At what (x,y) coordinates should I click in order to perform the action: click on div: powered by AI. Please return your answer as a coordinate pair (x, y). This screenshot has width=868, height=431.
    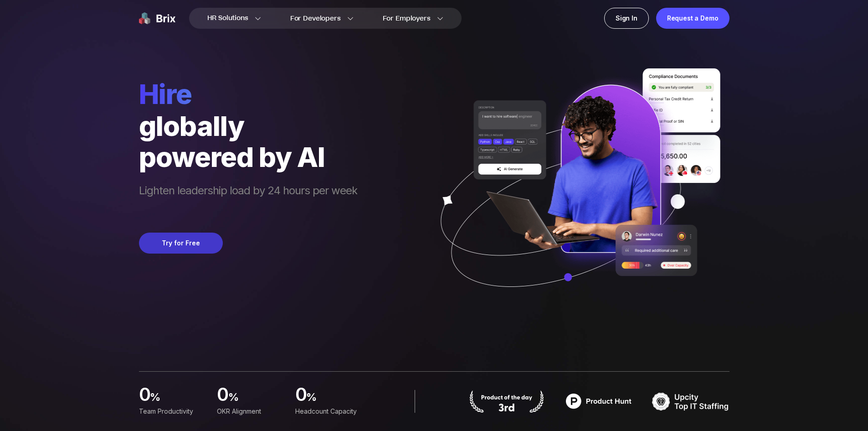
    Looking at the image, I should click on (248, 156).